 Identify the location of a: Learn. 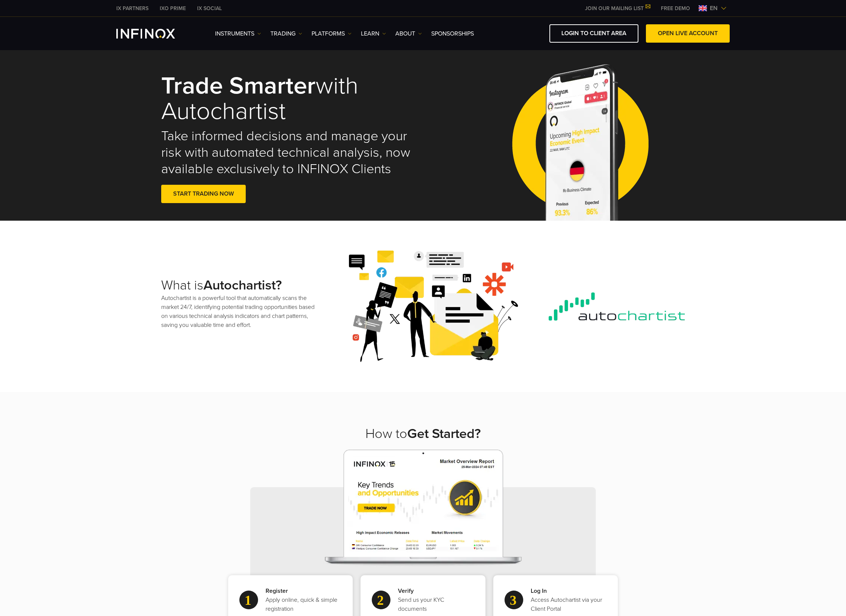
(373, 34).